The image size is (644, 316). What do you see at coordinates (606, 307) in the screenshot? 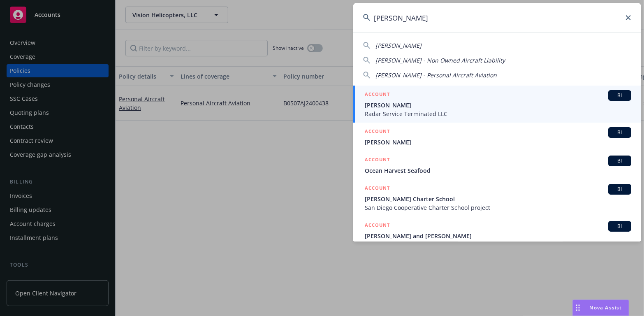
I see `span: Nova Assist` at bounding box center [606, 307].